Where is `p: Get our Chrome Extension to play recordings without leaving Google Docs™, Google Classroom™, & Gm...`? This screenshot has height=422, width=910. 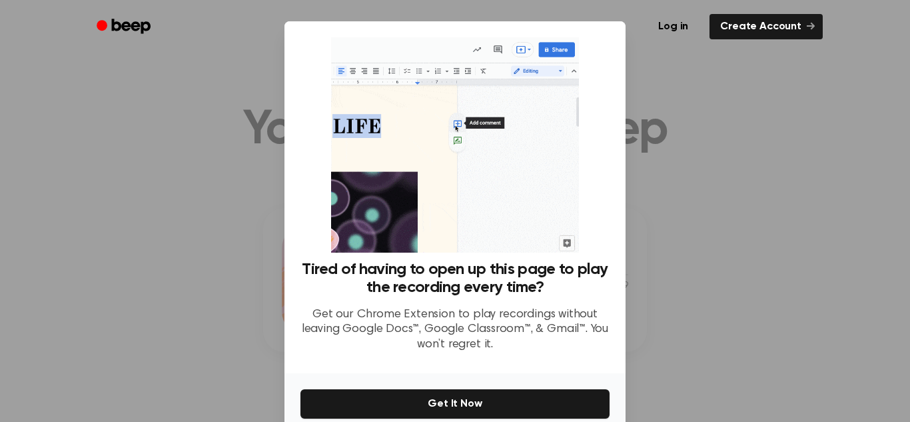
p: Get our Chrome Extension to play recordings without leaving Google Docs™, Google Classroom™, & Gm... is located at coordinates (455, 330).